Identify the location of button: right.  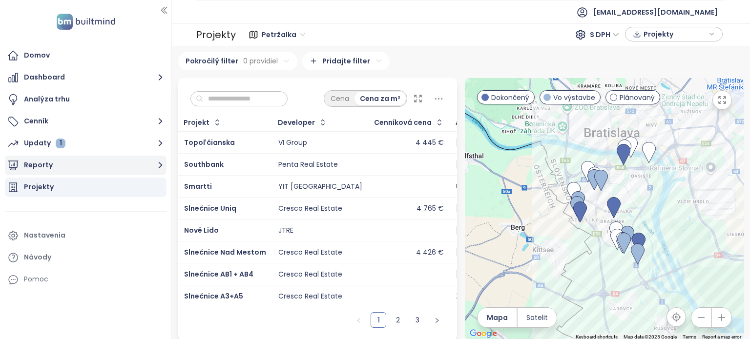
(437, 320).